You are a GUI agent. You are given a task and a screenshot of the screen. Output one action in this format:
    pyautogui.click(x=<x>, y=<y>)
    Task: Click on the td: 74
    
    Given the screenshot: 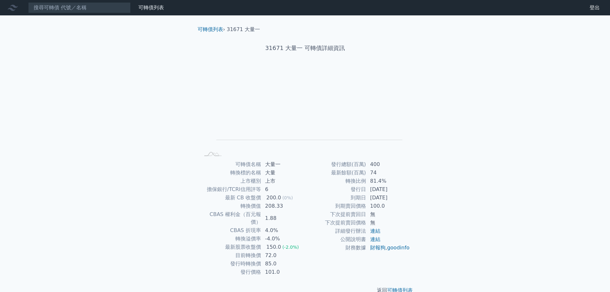 What is the action you would take?
    pyautogui.click(x=388, y=173)
    